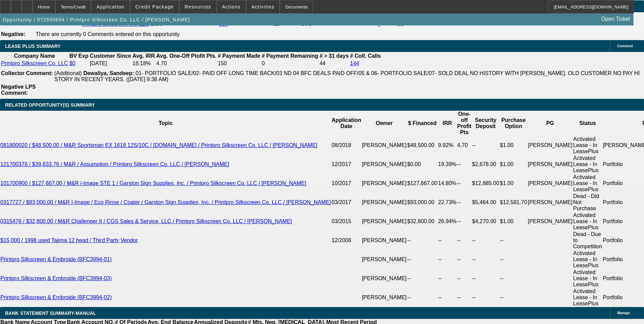 The image size is (644, 324). What do you see at coordinates (263, 7) in the screenshot?
I see `span: Activities` at bounding box center [263, 7].